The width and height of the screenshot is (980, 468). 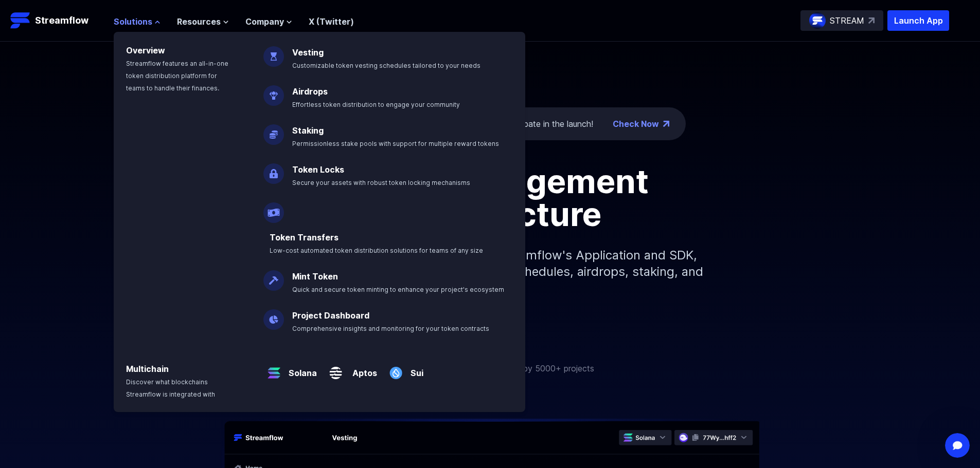 I want to click on a: Vesting, so click(x=308, y=52).